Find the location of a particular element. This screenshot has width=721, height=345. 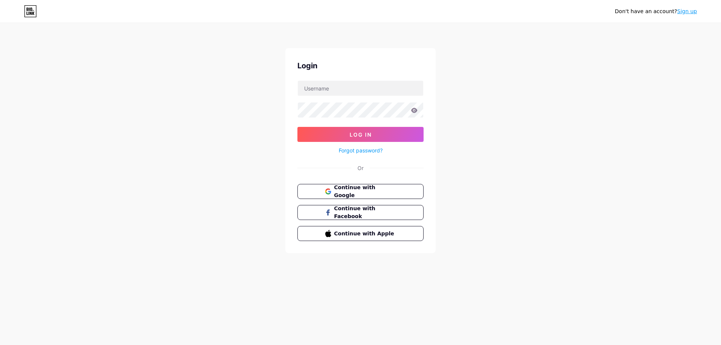

button: Continue with Apple is located at coordinates (361, 234).